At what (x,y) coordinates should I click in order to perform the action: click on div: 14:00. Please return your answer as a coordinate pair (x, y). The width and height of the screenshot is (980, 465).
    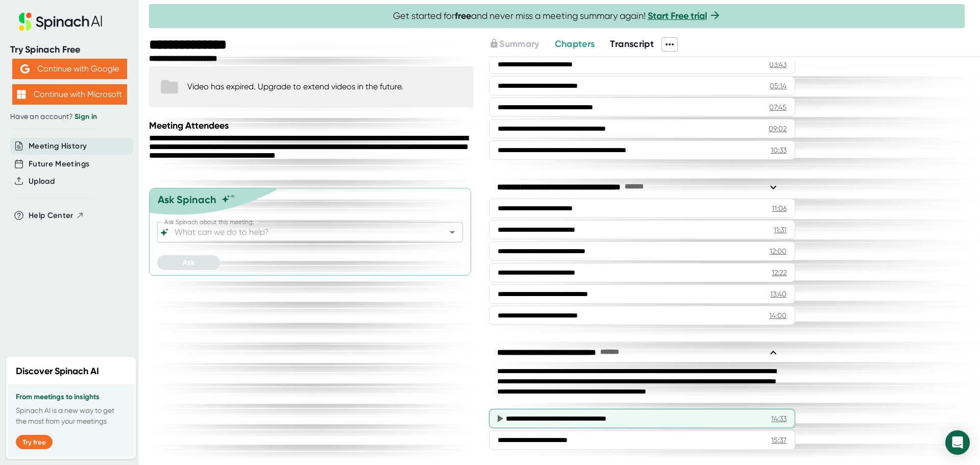
    Looking at the image, I should click on (778, 315).